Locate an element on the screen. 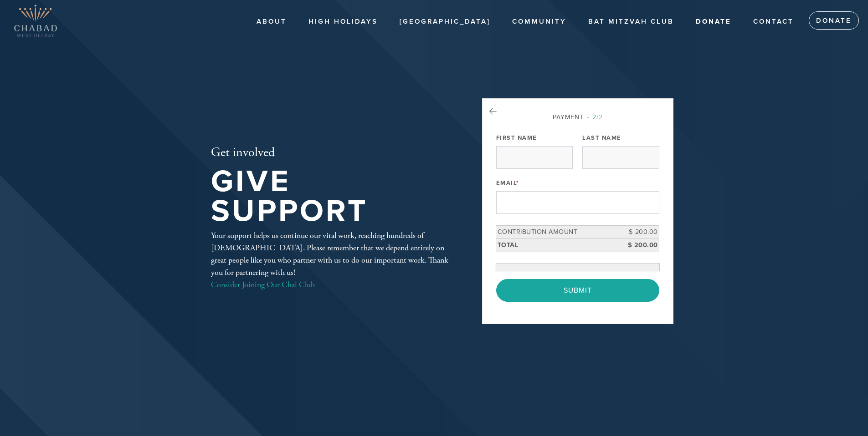  div: Payment is located at coordinates (578, 117).